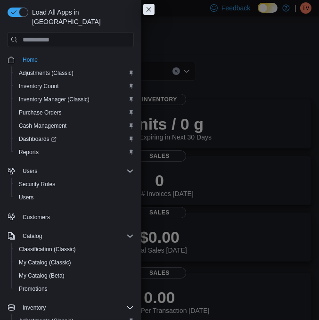  What do you see at coordinates (40, 113) in the screenshot?
I see `a: Purchase Orders` at bounding box center [40, 113].